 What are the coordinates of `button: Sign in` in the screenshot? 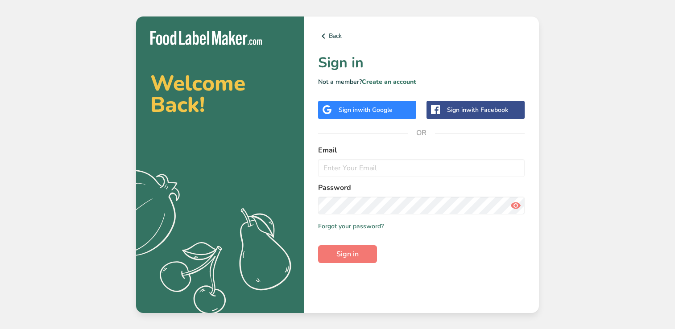 It's located at (348, 254).